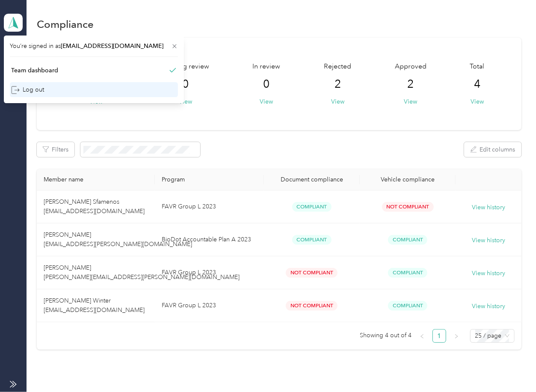 This screenshot has height=392, width=536. I want to click on span: right, so click(457, 336).